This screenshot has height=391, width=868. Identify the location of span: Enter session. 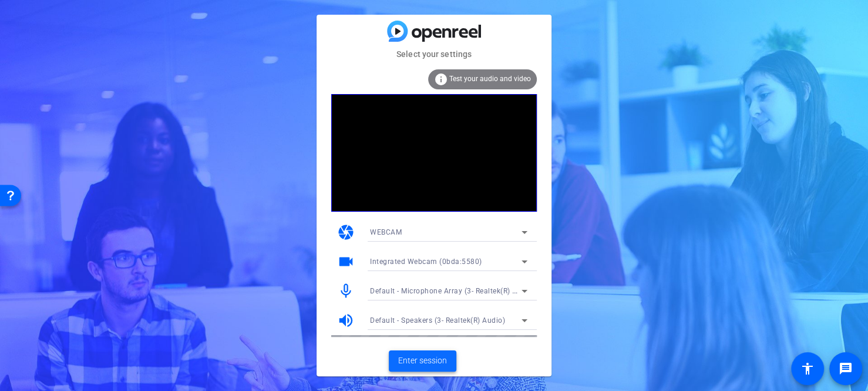
(422, 361).